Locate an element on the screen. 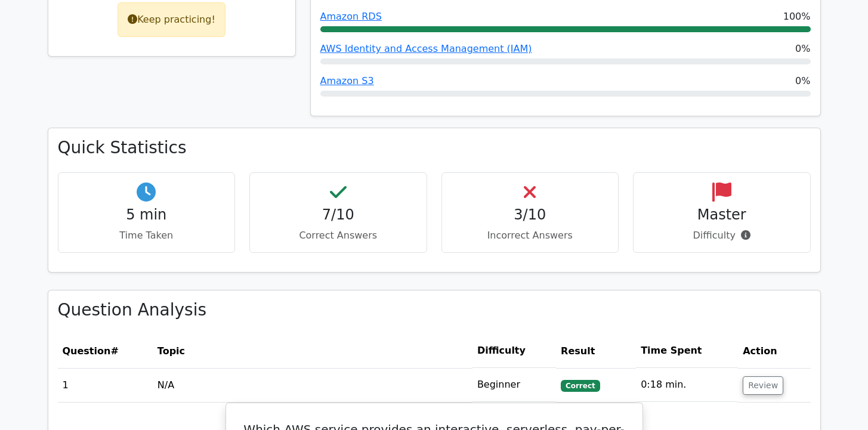 This screenshot has height=430, width=868. td: 1 is located at coordinates (105, 385).